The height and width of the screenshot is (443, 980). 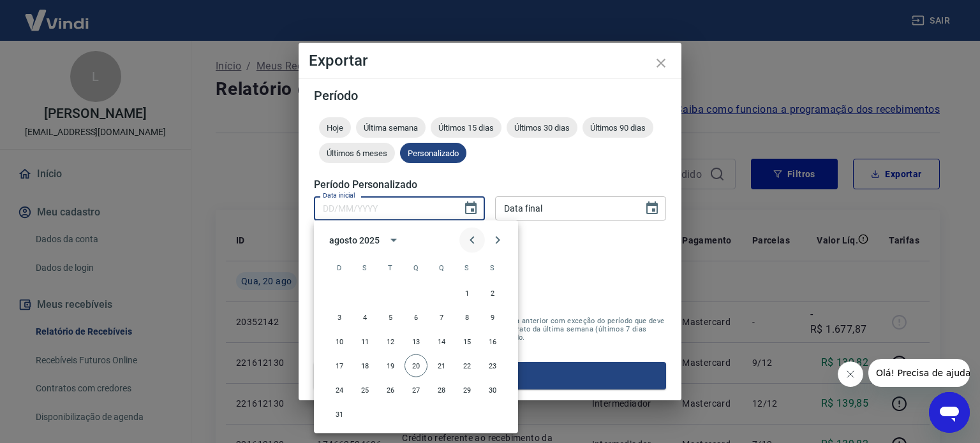 What do you see at coordinates (354, 240) in the screenshot?
I see `div: agosto 2025` at bounding box center [354, 240].